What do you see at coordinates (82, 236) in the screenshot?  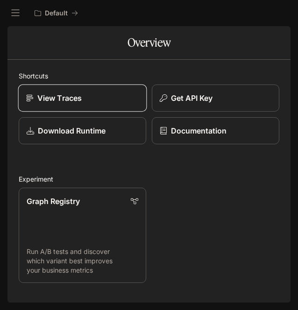 I see `a: Graph RegistryRun A/B tests and discover which variant best improves your business metrics` at bounding box center [82, 236].